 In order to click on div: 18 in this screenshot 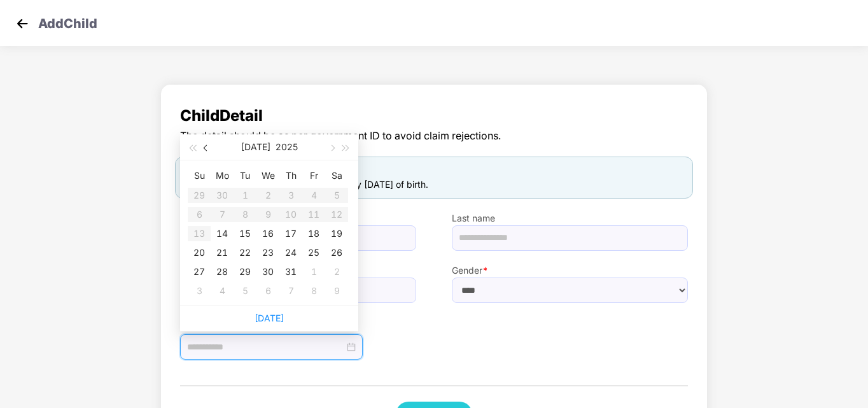, I will do `click(313, 234)`.